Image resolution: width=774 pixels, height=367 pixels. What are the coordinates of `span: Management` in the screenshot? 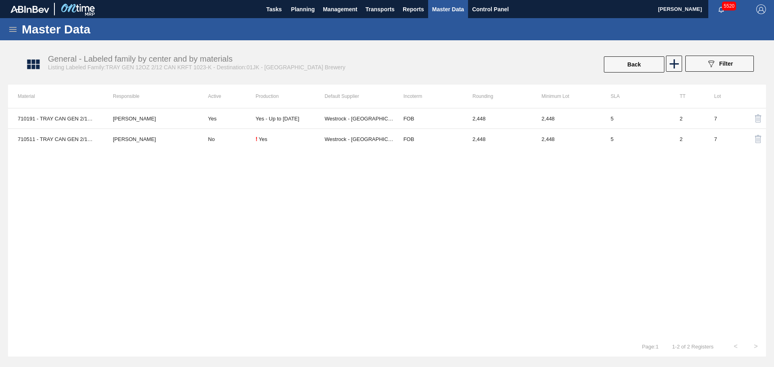 It's located at (340, 9).